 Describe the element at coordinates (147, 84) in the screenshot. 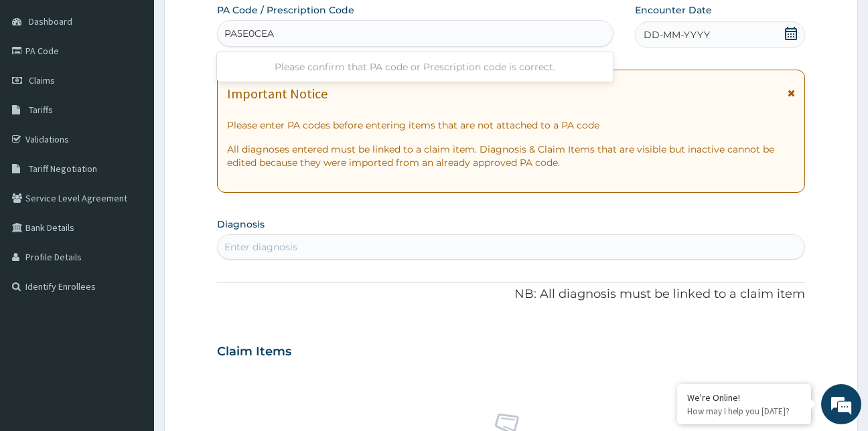

I see `div: Chat with us now` at that location.